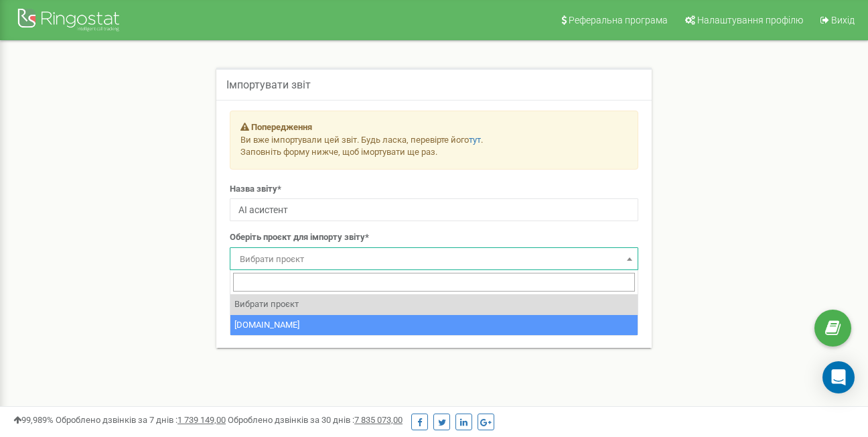  What do you see at coordinates (434, 304) in the screenshot?
I see `li: Вибрати проєкт` at bounding box center [434, 304].